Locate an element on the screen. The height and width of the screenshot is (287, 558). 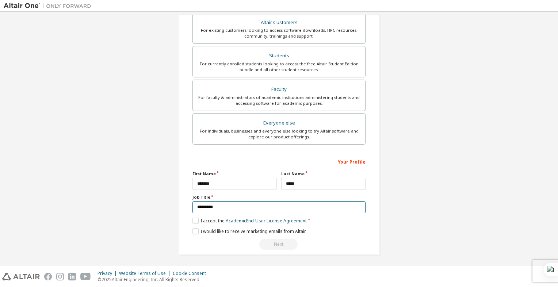
img: altair_logo.svg is located at coordinates (21, 277).